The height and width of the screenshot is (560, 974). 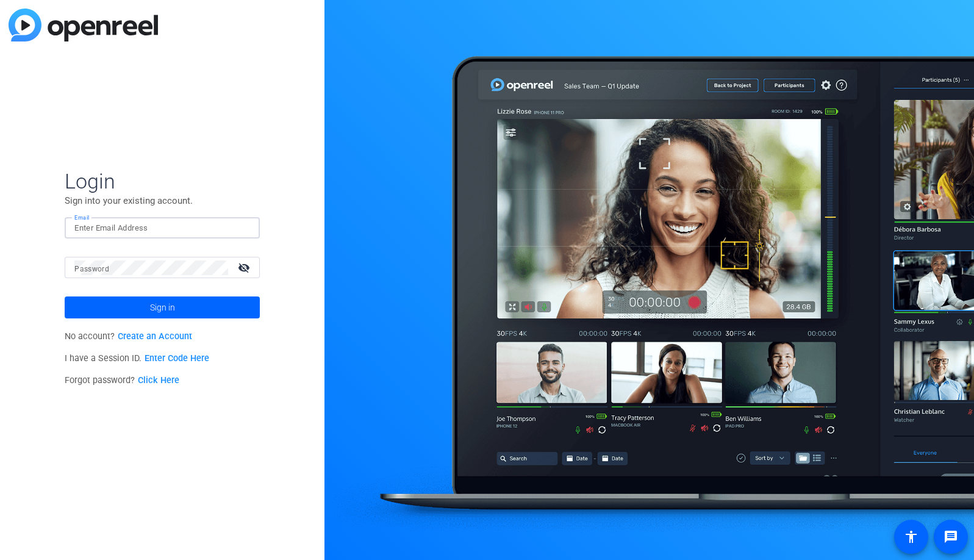 What do you see at coordinates (155, 336) in the screenshot?
I see `a: Create an Account` at bounding box center [155, 336].